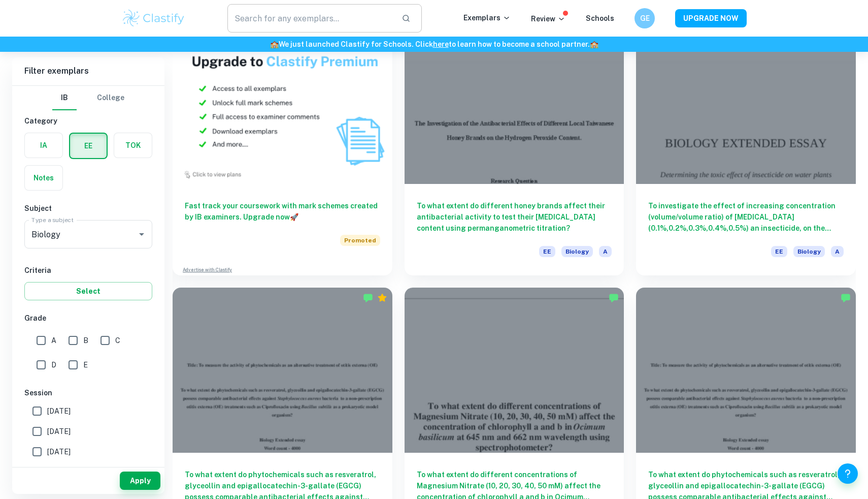 The image size is (868, 499). Describe the element at coordinates (440, 44) in the screenshot. I see `a: here` at that location.